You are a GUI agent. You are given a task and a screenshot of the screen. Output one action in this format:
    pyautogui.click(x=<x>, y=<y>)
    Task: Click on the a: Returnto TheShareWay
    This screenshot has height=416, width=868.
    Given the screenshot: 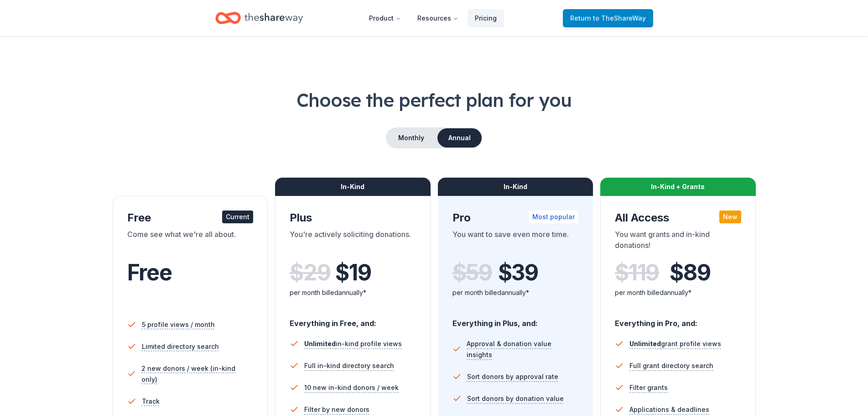 What is the action you would take?
    pyautogui.click(x=608, y=18)
    